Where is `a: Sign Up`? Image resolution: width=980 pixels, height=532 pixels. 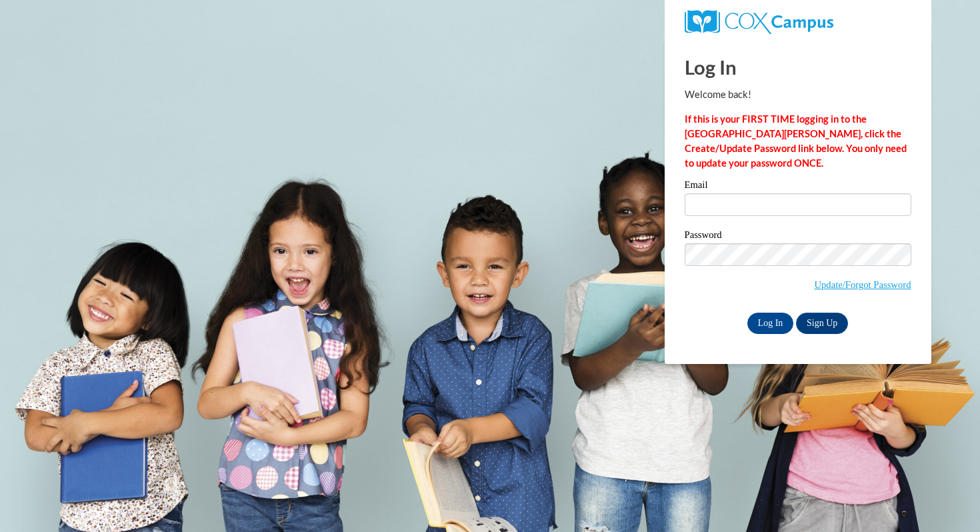 a: Sign Up is located at coordinates (822, 323).